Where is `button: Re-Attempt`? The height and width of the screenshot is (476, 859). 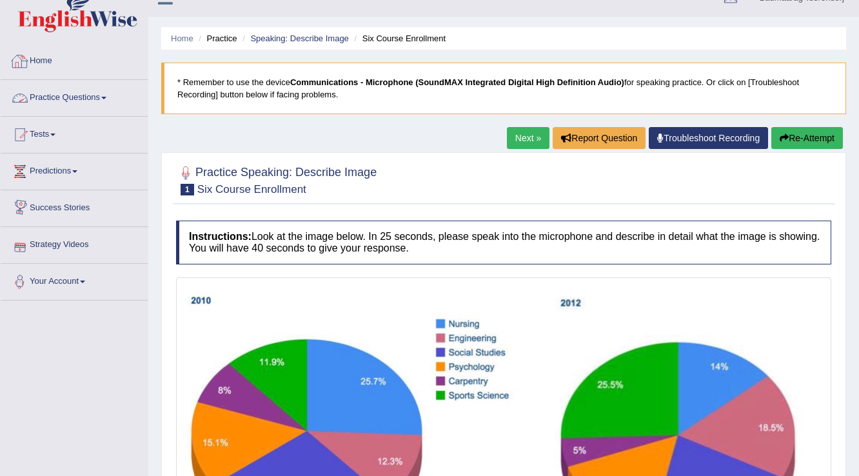
button: Re-Attempt is located at coordinates (807, 138).